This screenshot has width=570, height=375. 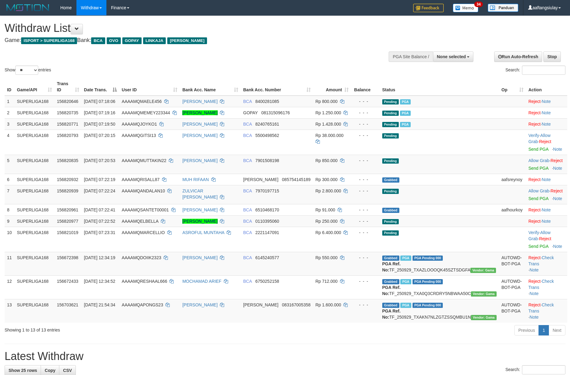 I want to click on a: Stop, so click(x=552, y=57).